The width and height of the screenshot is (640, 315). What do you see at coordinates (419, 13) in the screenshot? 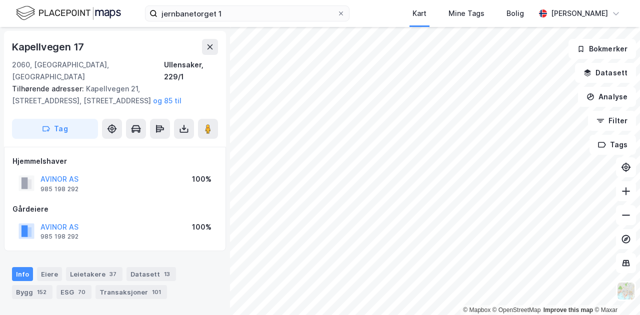
I see `div: Kart` at bounding box center [419, 13].